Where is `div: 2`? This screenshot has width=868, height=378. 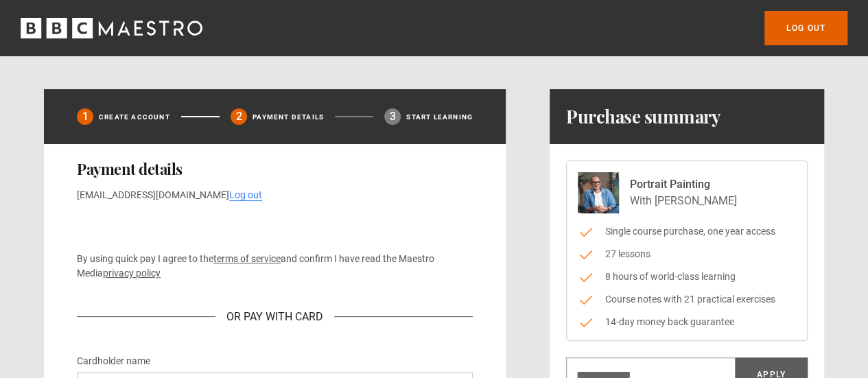 div: 2 is located at coordinates (239, 117).